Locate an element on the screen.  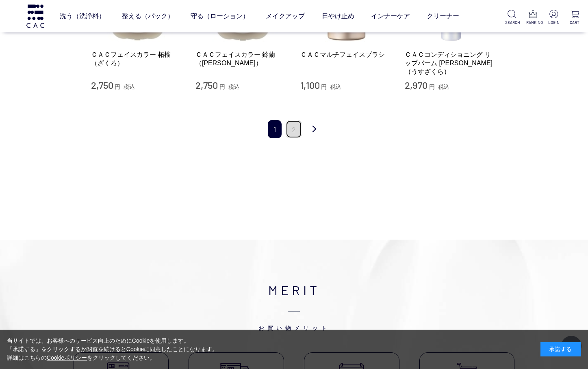
a: メイクアップ is located at coordinates (285, 16).